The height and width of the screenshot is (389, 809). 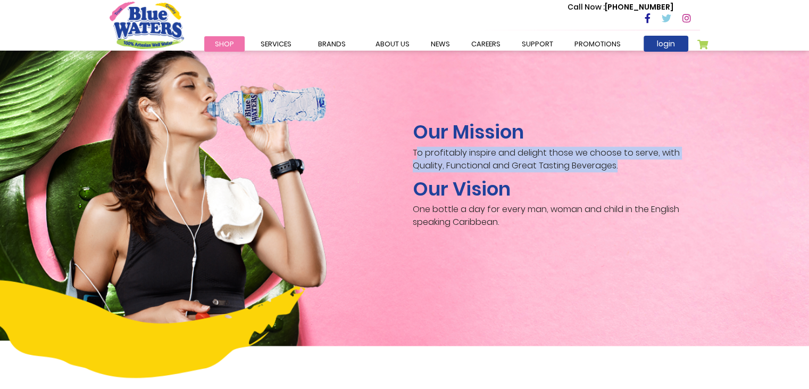 I want to click on a: store logo, so click(x=147, y=25).